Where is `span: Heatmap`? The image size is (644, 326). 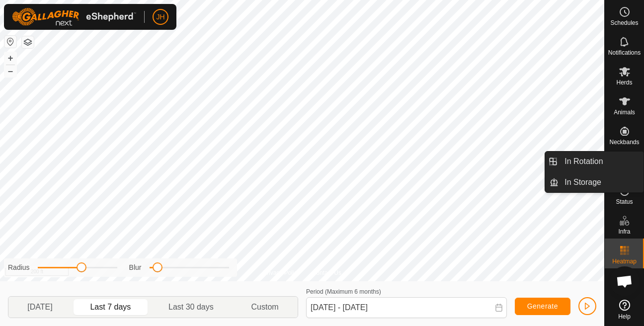 span: Heatmap is located at coordinates (624, 262).